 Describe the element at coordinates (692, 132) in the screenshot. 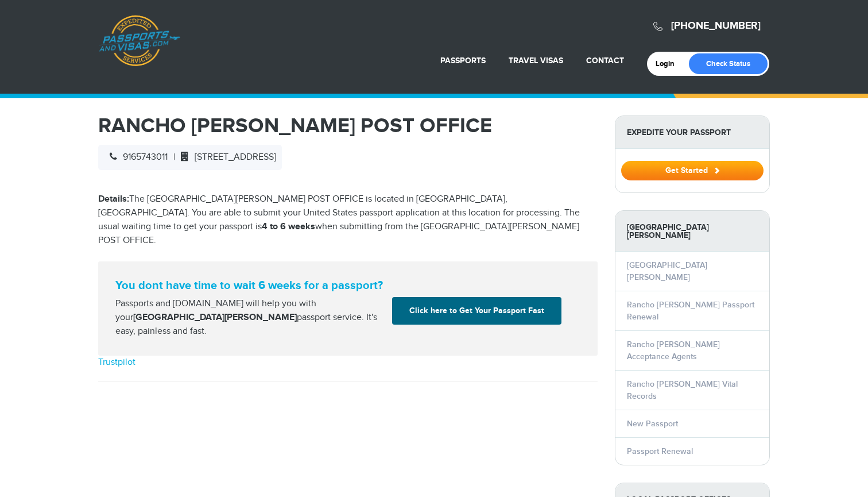

I see `strong: Expedite Your Passport` at that location.